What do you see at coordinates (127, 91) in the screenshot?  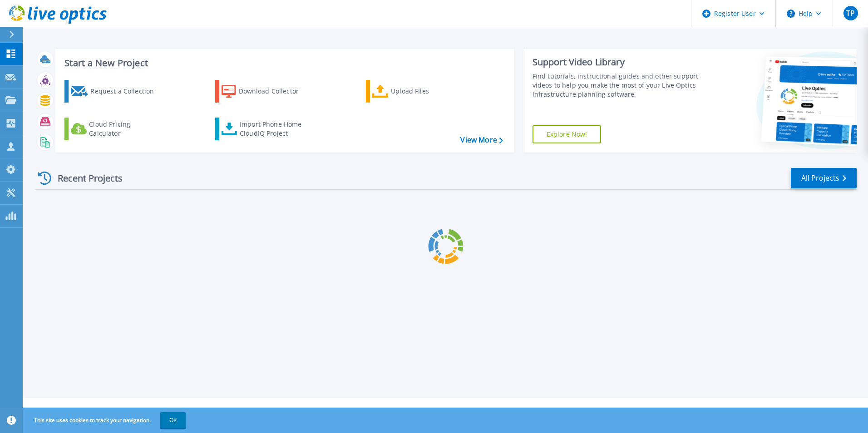 I see `div: Request a Collection` at bounding box center [127, 91].